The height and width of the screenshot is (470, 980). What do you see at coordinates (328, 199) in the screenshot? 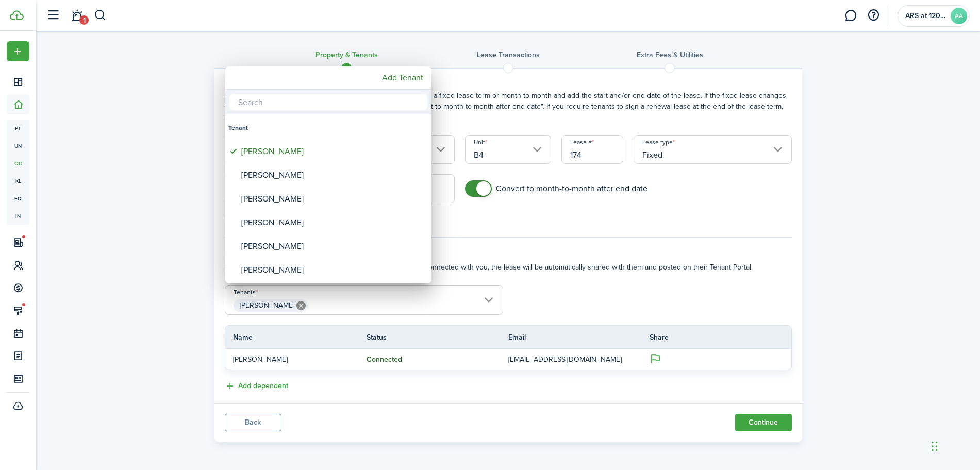
I see `mbsc-wheel: Tenants` at bounding box center [328, 199].